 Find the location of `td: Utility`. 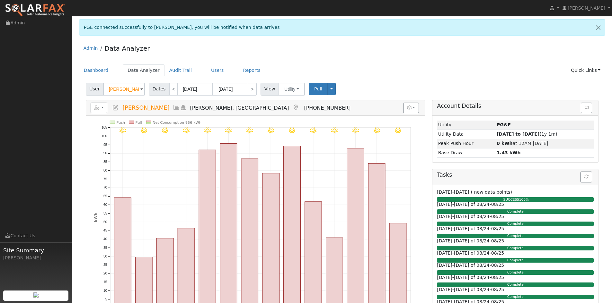

td: Utility is located at coordinates (466, 125).